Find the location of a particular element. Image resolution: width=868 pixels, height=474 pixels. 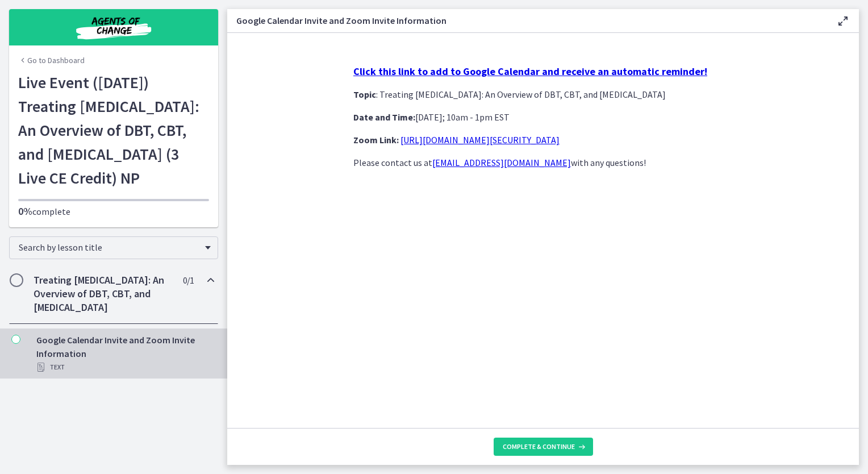

a: Go to Dashboard is located at coordinates (51, 60).